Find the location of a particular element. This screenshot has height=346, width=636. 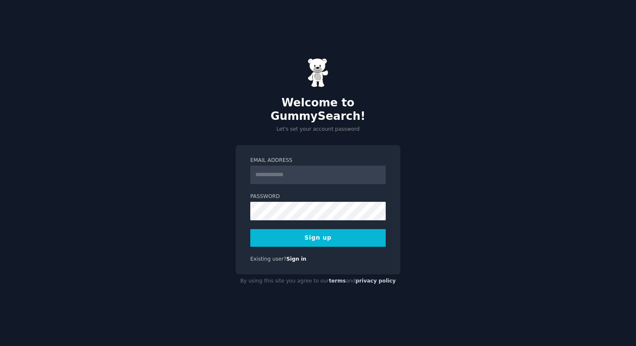

img: Gummy Bear is located at coordinates (318, 73).